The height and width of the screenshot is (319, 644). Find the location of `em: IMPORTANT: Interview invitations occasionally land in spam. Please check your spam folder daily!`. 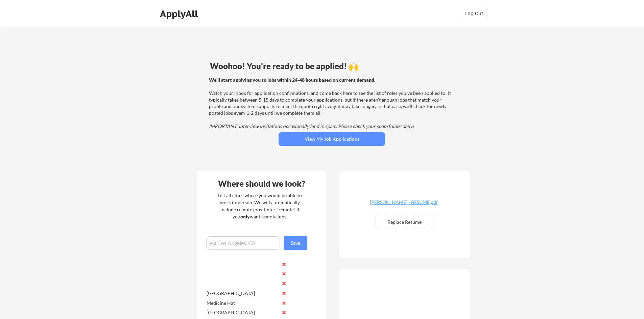

em: IMPORTANT: Interview invitations occasionally land in spam. Please check your spam folder daily! is located at coordinates (311, 126).